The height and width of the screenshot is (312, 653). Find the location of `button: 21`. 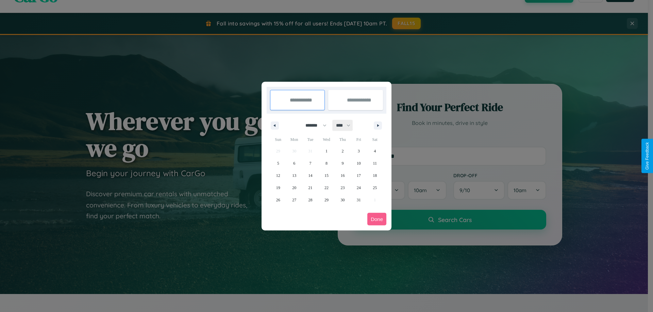

button: 21 is located at coordinates (310, 188).